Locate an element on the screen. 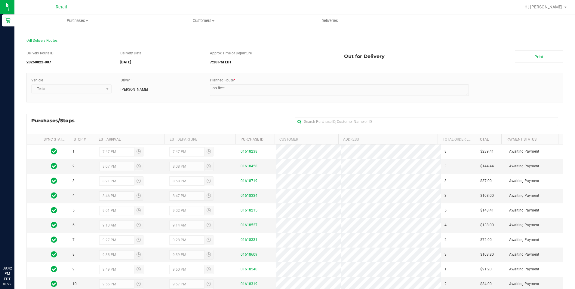  a: 01618238 is located at coordinates (249, 152).